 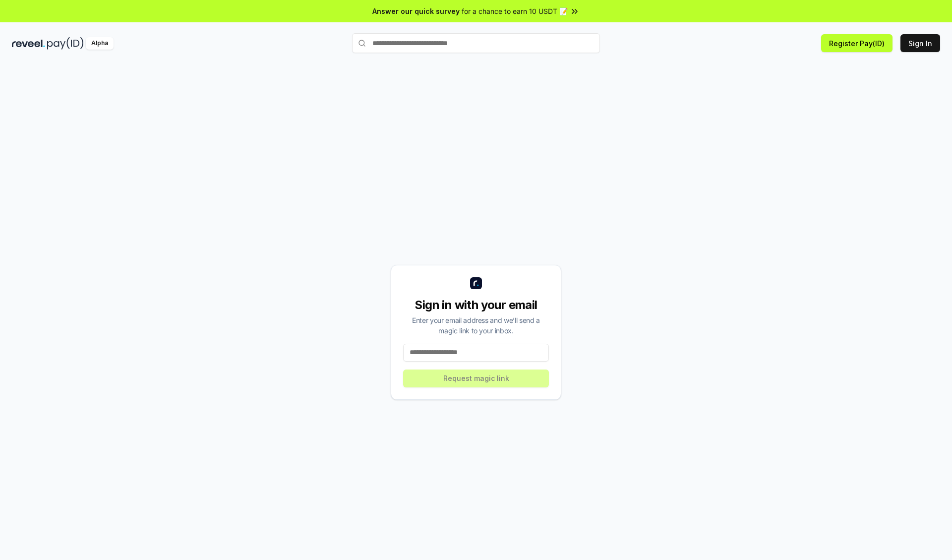 What do you see at coordinates (515, 11) in the screenshot?
I see `span: for a chance to earn 10 USDT 📝` at bounding box center [515, 11].